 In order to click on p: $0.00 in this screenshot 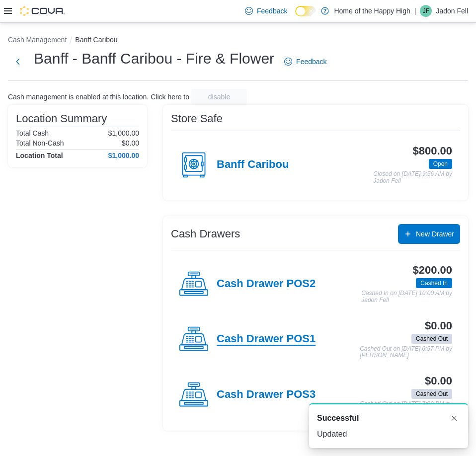, I will do `click(130, 143)`.